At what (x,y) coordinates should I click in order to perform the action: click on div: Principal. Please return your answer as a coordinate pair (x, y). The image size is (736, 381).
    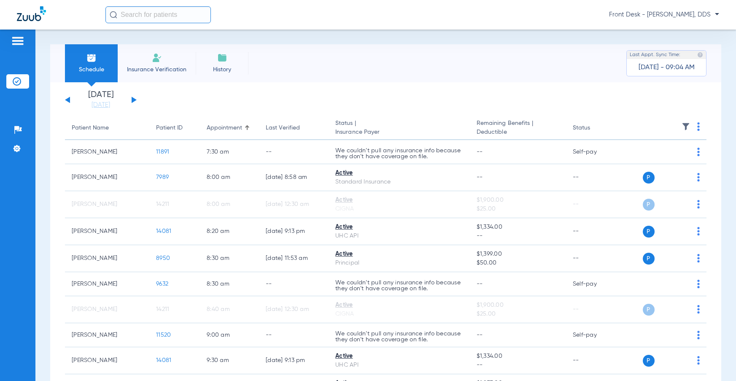
    Looking at the image, I should click on (399, 263).